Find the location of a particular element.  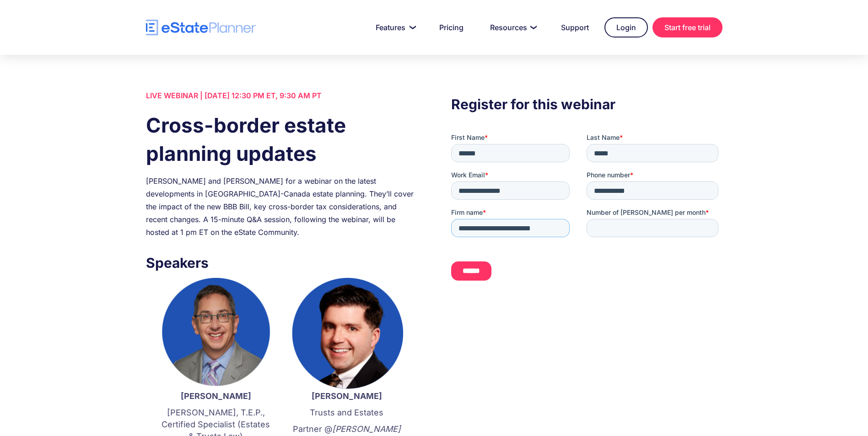

a: Start free trial is located at coordinates (687, 28).